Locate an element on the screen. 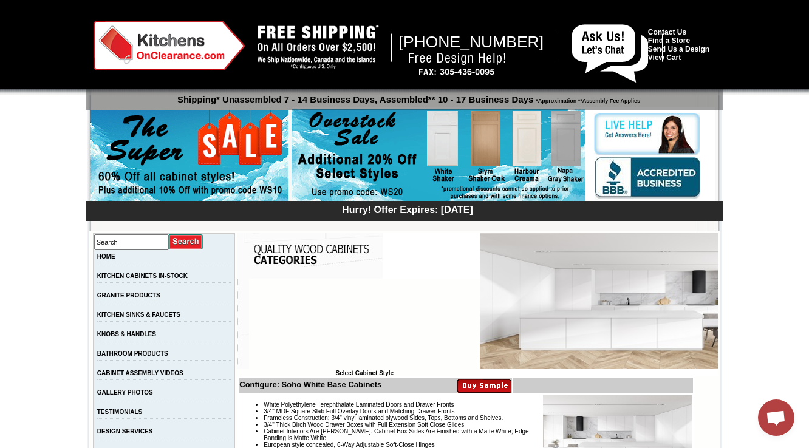 The image size is (809, 448). a: GRANITE PRODUCTS is located at coordinates (129, 295).